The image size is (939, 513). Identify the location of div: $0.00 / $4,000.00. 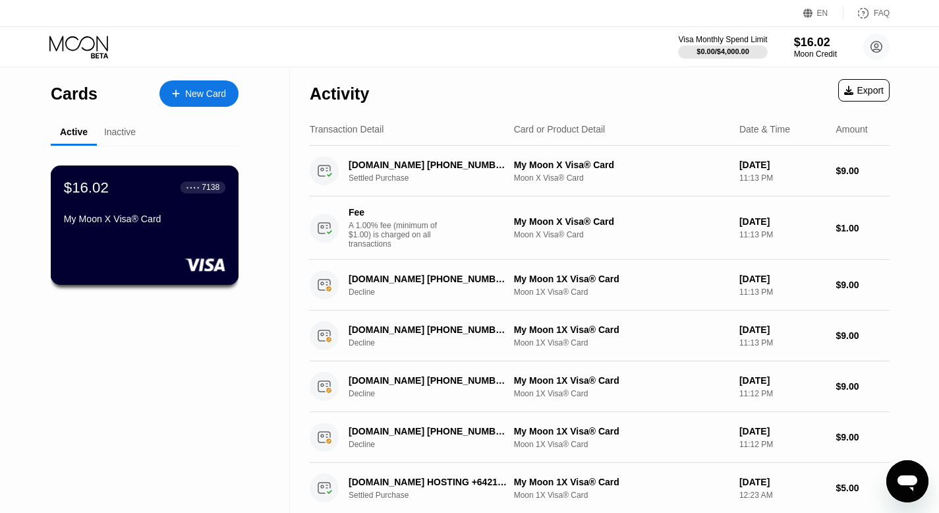
(723, 51).